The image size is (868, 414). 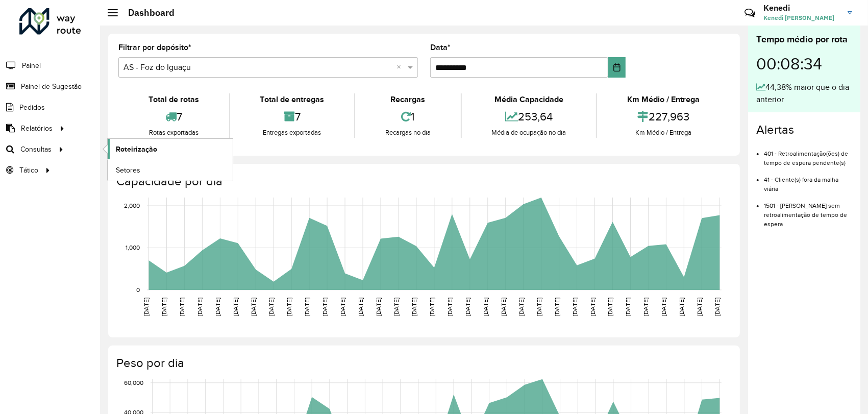 What do you see at coordinates (529, 100) in the screenshot?
I see `div: Média Capacidade` at bounding box center [529, 100].